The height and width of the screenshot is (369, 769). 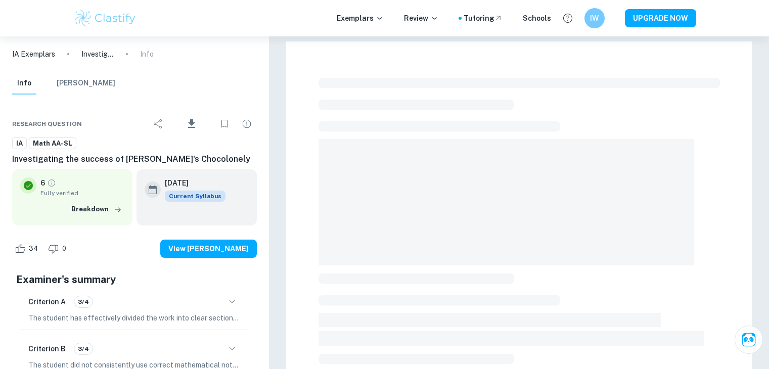 What do you see at coordinates (47, 124) in the screenshot?
I see `span: Research question` at bounding box center [47, 124].